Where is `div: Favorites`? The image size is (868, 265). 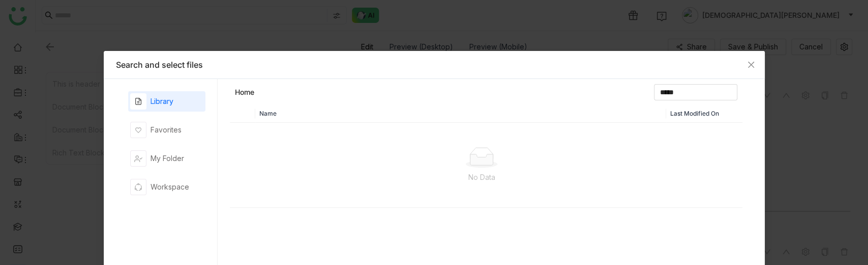 div: Favorites is located at coordinates (165, 129).